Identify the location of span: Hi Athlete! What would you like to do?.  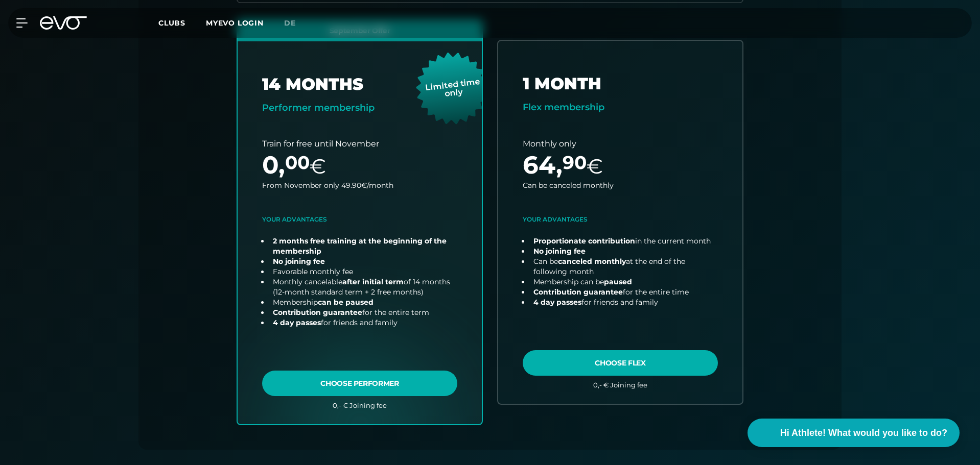
(863, 433).